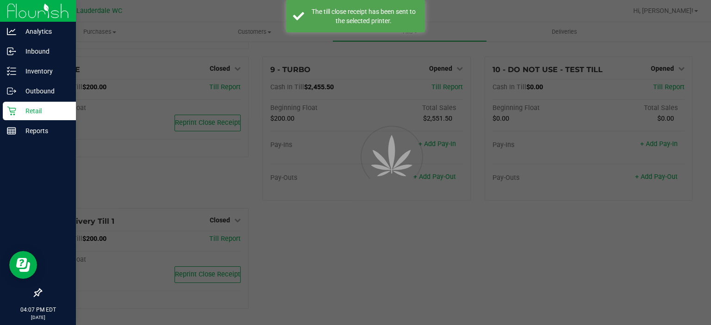  What do you see at coordinates (38, 310) in the screenshot?
I see `p: 04:07 PM EDT` at bounding box center [38, 310].